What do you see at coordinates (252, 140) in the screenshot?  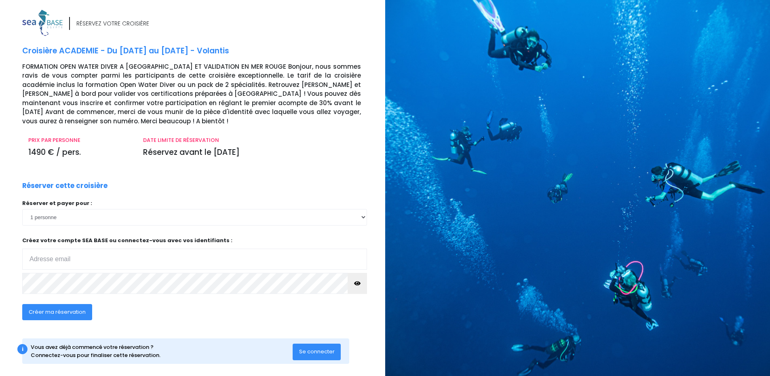 I see `p: DATE LIMITE DE RÉSERVATION` at bounding box center [252, 140].